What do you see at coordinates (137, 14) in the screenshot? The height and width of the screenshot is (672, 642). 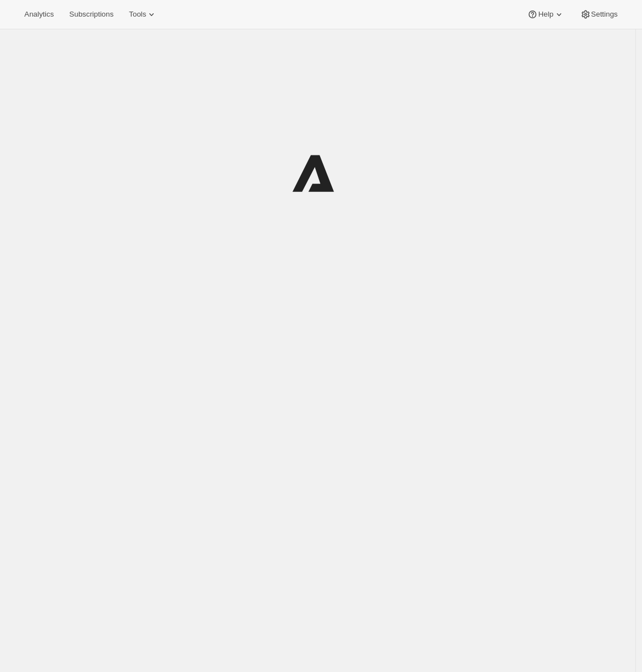 I see `span: Tools` at bounding box center [137, 14].